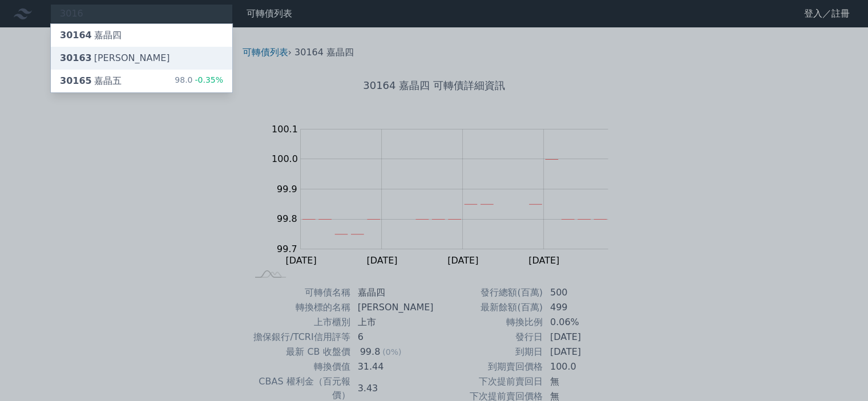 The width and height of the screenshot is (868, 401). What do you see at coordinates (76, 35) in the screenshot?
I see `span: 30164` at bounding box center [76, 35].